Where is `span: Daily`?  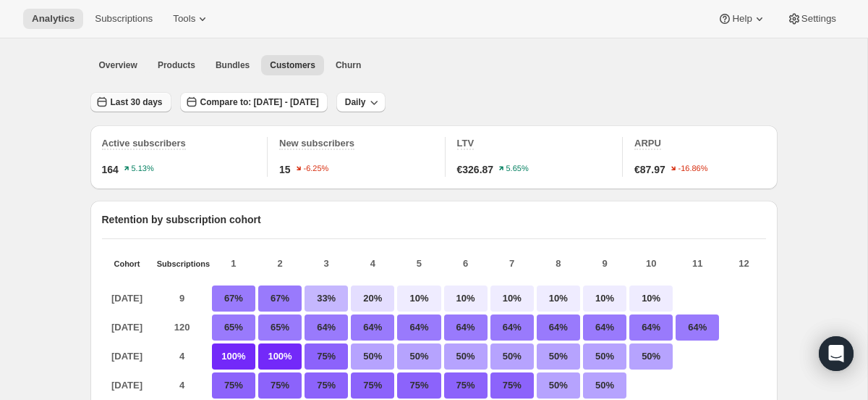
span: Daily is located at coordinates (355, 102).